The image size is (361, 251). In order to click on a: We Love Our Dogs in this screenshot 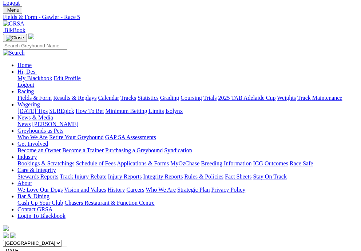, I will do `click(40, 189)`.